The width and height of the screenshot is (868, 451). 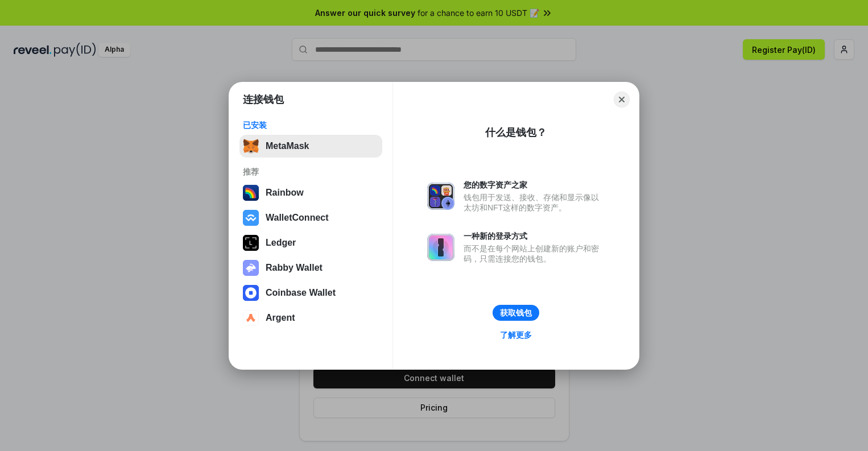 What do you see at coordinates (280, 318) in the screenshot?
I see `div: Argent` at bounding box center [280, 318].